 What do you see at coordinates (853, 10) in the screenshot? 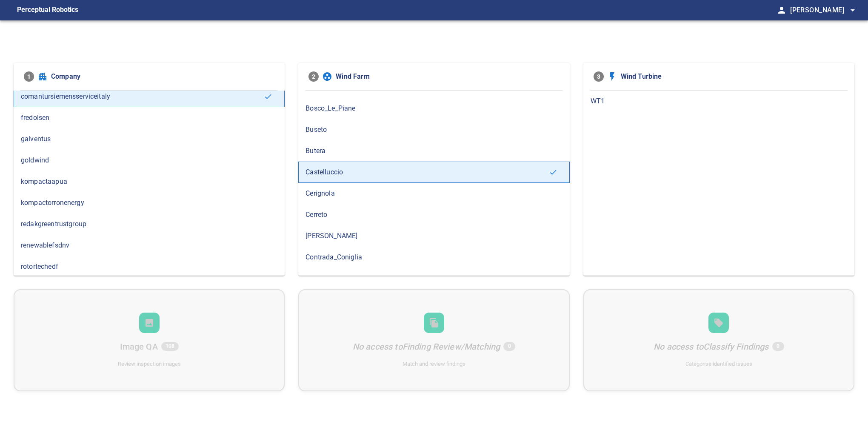
I see `span: arrow_drop_down` at bounding box center [853, 10].